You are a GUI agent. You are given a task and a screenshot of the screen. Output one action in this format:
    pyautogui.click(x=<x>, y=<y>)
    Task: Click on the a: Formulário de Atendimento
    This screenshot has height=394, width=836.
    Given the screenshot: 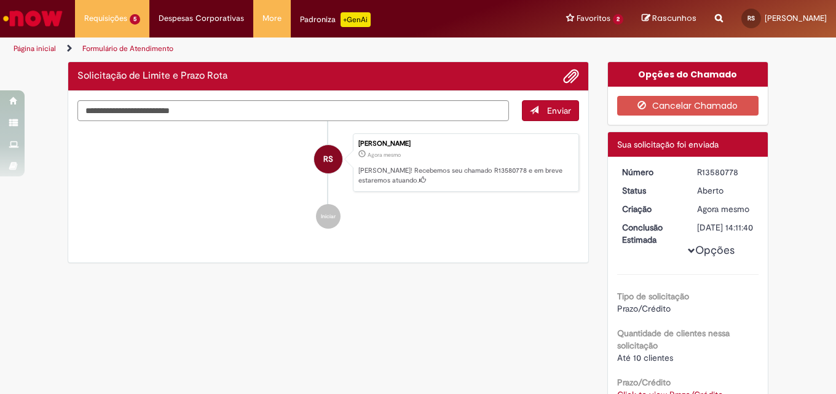 What is the action you would take?
    pyautogui.click(x=128, y=49)
    